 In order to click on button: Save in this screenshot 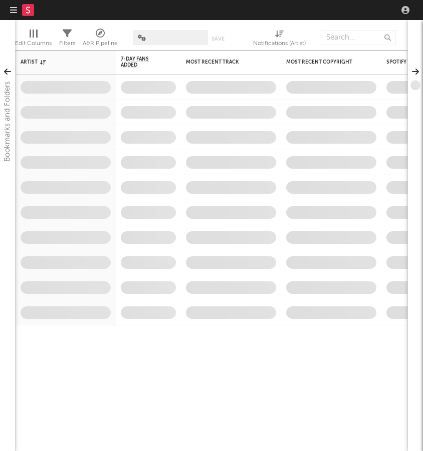, I will do `click(218, 39)`.